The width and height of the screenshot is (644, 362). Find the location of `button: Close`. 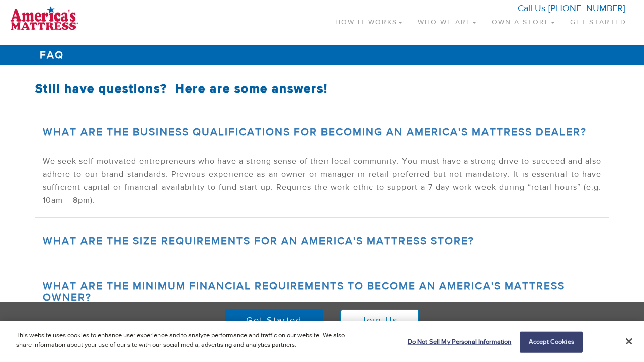

button: Close is located at coordinates (629, 341).